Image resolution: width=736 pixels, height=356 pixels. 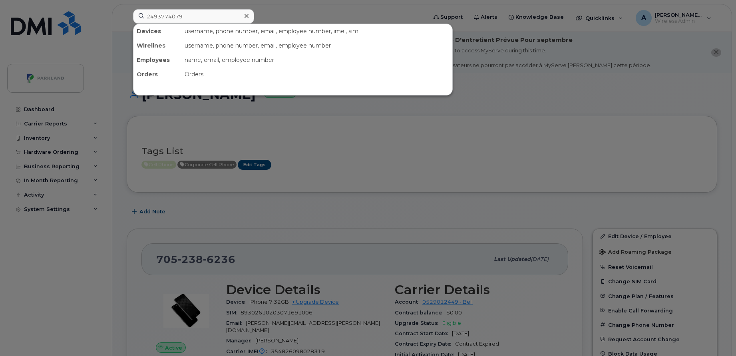 What do you see at coordinates (317, 46) in the screenshot?
I see `div: username, phone number, email, employee number` at bounding box center [317, 46].